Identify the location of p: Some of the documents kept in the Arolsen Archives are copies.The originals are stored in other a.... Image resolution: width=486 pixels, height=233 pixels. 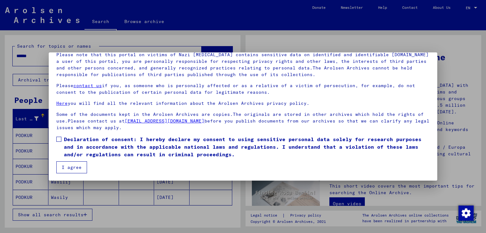
(243, 121).